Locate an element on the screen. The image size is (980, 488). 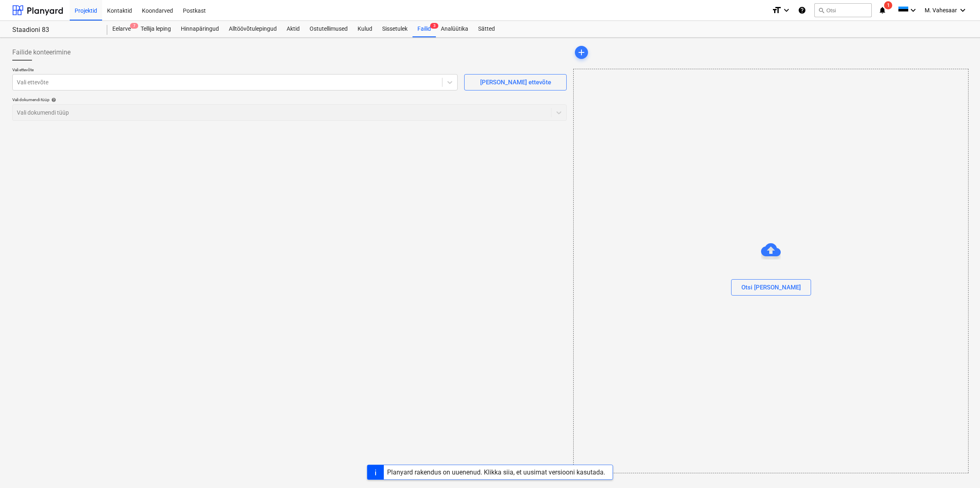
div: Sissetulek is located at coordinates (395, 29).